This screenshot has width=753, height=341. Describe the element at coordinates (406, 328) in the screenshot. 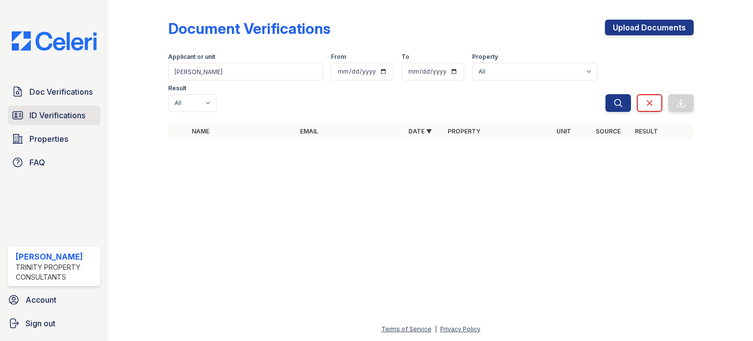

I see `a: Terms of Service` at that location.